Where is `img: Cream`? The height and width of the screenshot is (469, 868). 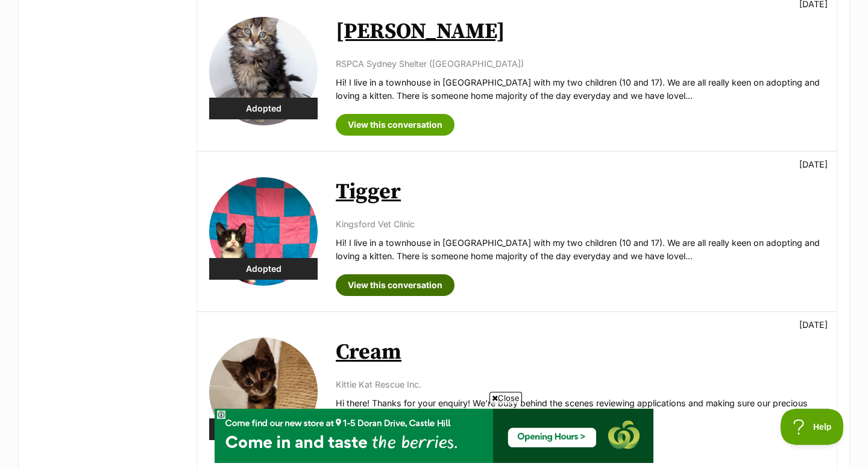 img: Cream is located at coordinates (264, 391).